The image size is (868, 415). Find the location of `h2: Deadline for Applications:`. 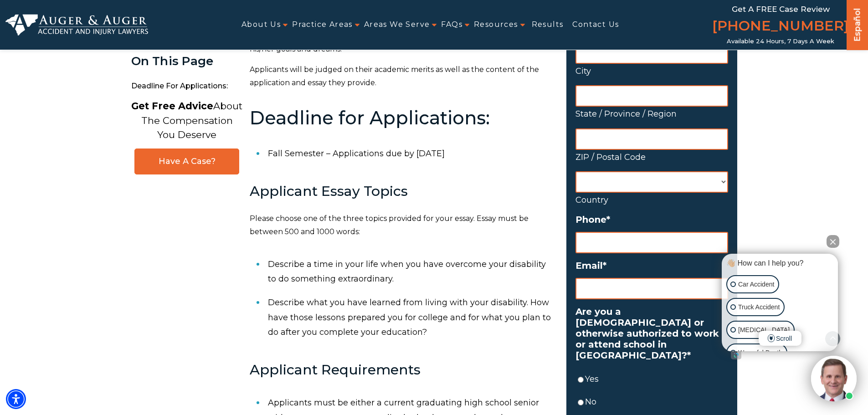

h2: Deadline for Applications: is located at coordinates (402, 118).